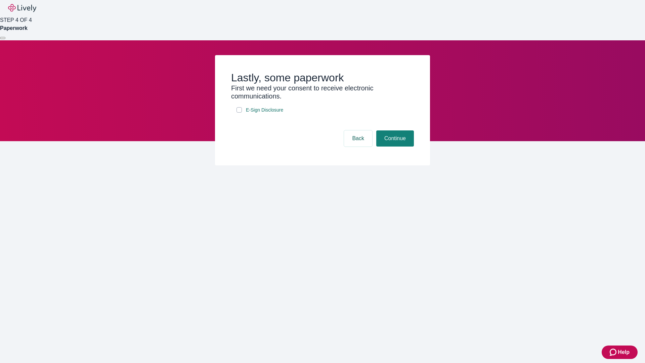 The image size is (645, 363). Describe the element at coordinates (22, 8) in the screenshot. I see `img: Lively` at that location.